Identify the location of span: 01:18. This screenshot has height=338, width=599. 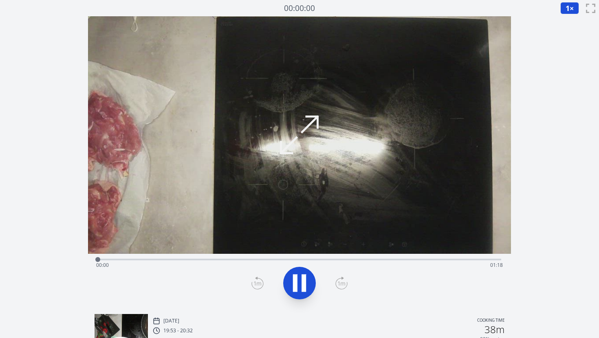
(496, 265).